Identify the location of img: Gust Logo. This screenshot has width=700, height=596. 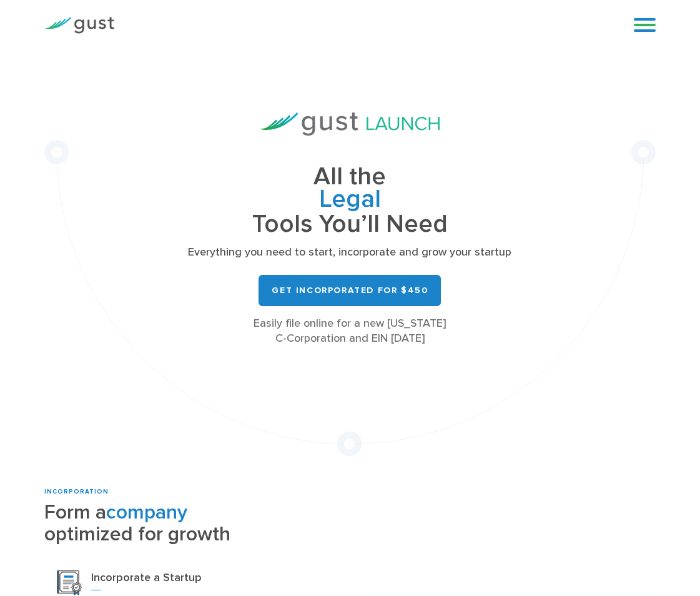
(79, 25).